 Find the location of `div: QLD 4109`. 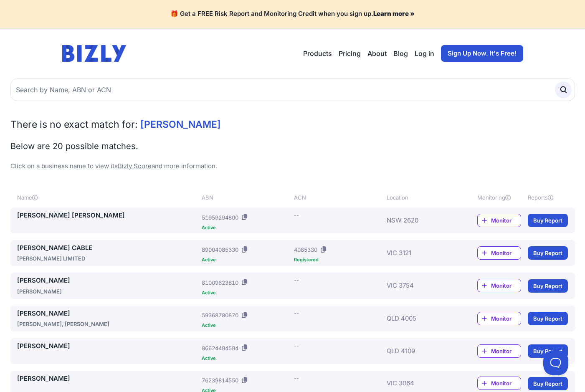

div: QLD 4109 is located at coordinates (420, 351).